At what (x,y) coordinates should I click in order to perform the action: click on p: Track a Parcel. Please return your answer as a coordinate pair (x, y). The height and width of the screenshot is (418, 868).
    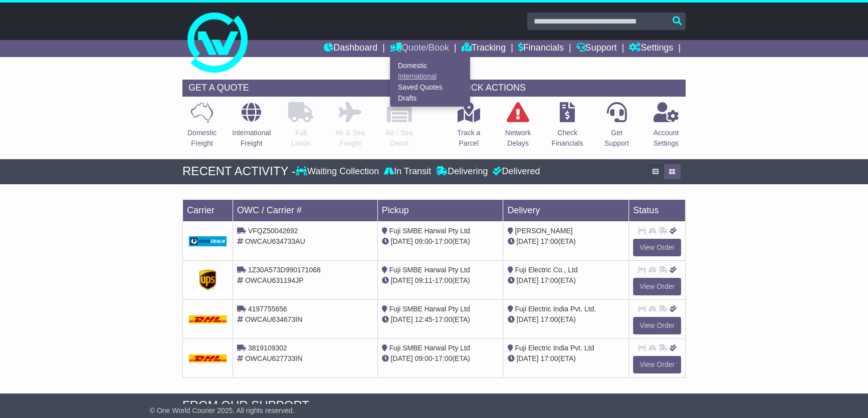
    Looking at the image, I should click on (468, 138).